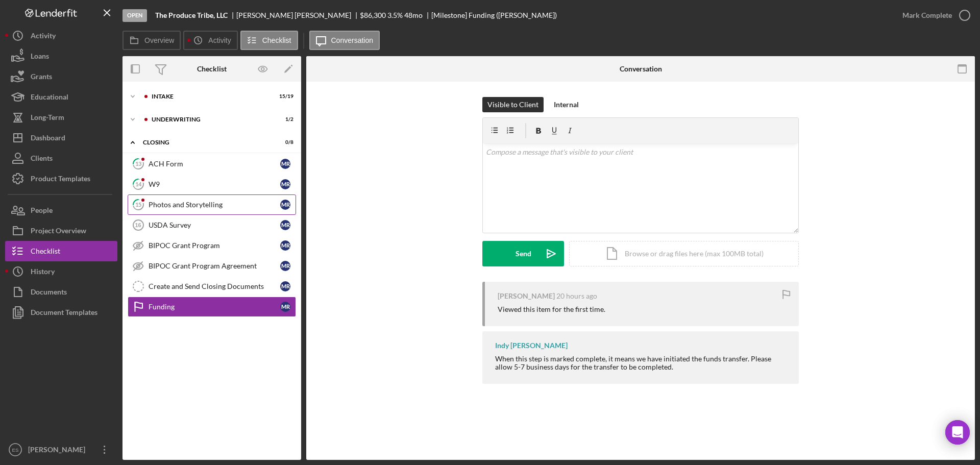 Image resolution: width=980 pixels, height=465 pixels. Describe the element at coordinates (135, 15) in the screenshot. I see `div: Open` at that location.